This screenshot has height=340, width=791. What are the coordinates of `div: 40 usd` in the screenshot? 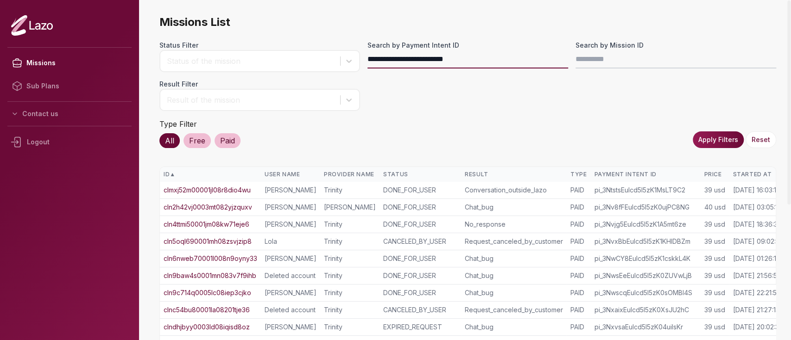 It's located at (714, 208).